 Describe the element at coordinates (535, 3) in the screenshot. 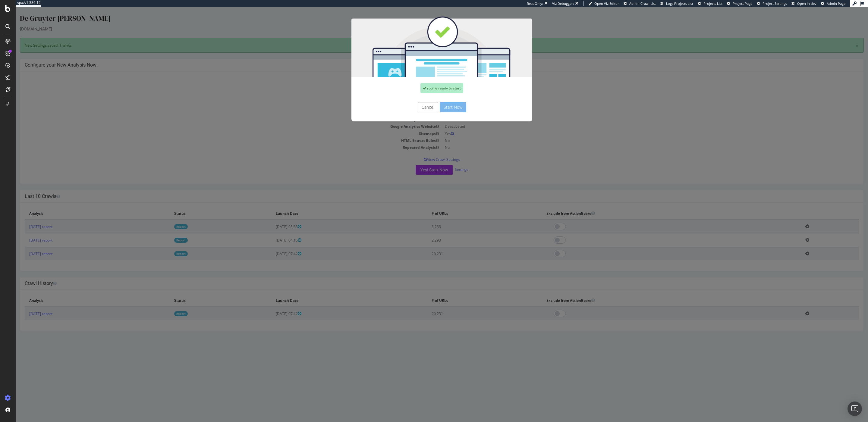

I see `div: ReadOnly:` at that location.